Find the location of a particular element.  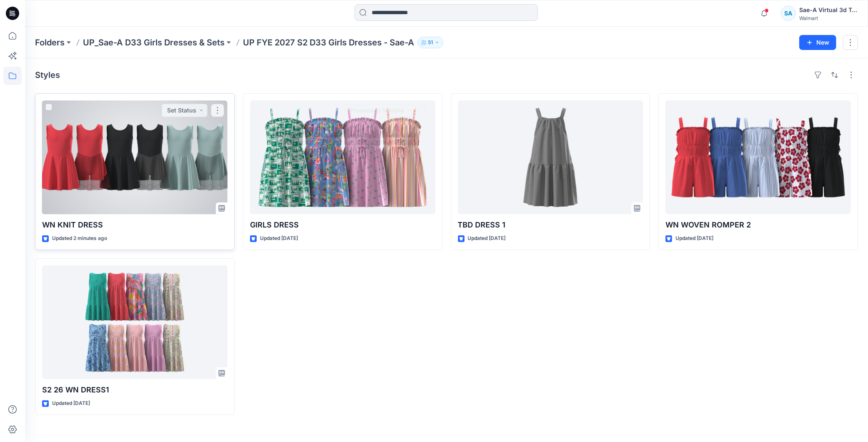

a: UP_Sae-A D33 Girls Dresses & Sets is located at coordinates (154, 43).